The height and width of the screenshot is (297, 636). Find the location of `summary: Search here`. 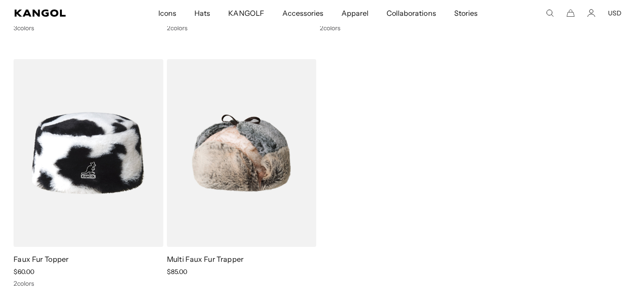

summary: Search here is located at coordinates (550, 13).